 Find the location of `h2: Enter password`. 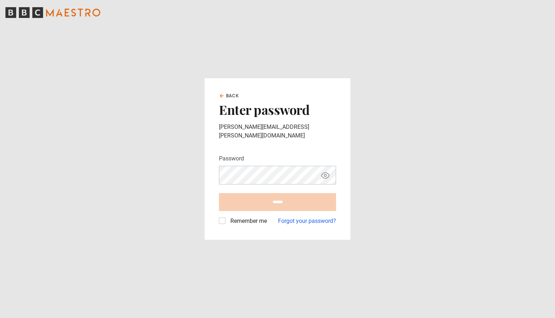

h2: Enter password is located at coordinates (277, 109).